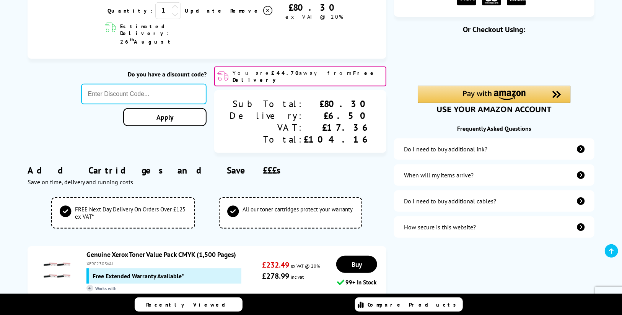 Image resolution: width=622 pixels, height=315 pixels. I want to click on div: Amazon Pay - Use your Amazon account, so click(494, 99).